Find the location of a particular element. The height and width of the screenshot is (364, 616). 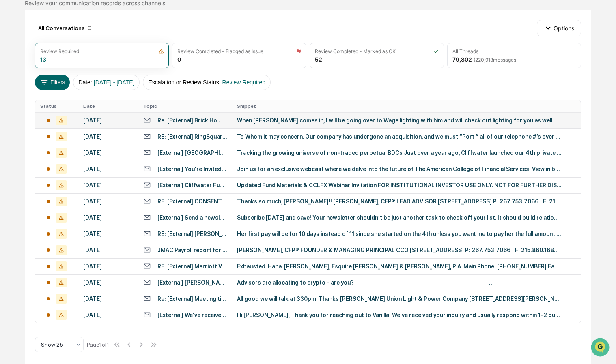

a: 🗄️Attestations is located at coordinates (80, 148).